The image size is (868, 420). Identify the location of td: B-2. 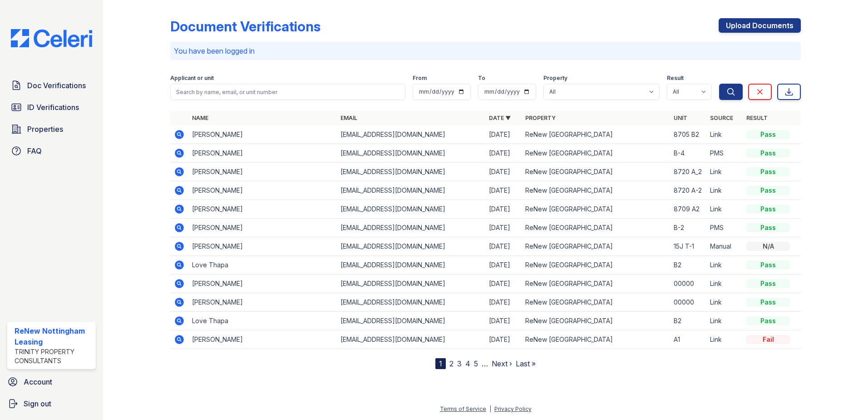
(688, 228).